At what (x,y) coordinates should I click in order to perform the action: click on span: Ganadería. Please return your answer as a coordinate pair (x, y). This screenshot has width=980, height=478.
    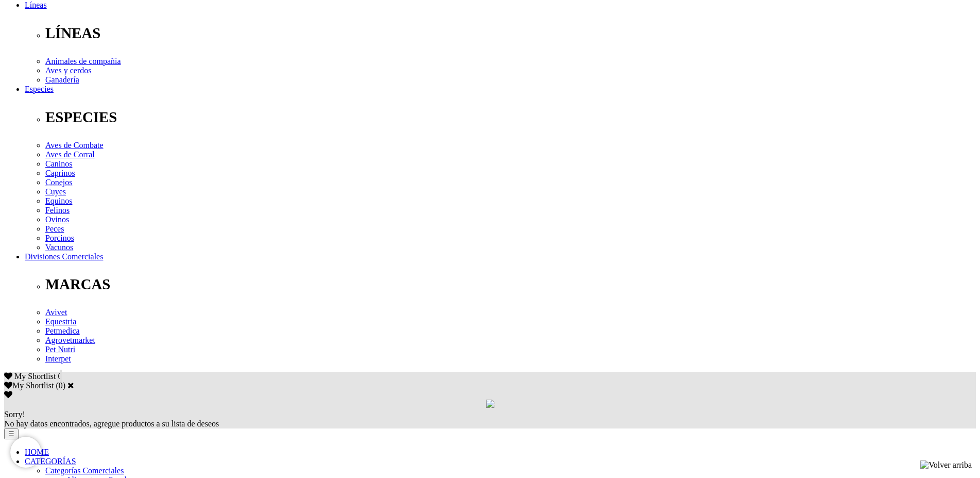
    Looking at the image, I should click on (62, 80).